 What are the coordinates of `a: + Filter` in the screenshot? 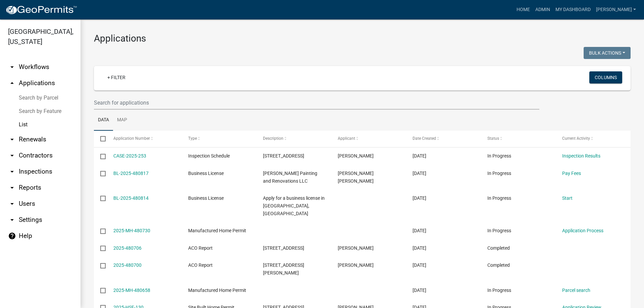 It's located at (116, 77).